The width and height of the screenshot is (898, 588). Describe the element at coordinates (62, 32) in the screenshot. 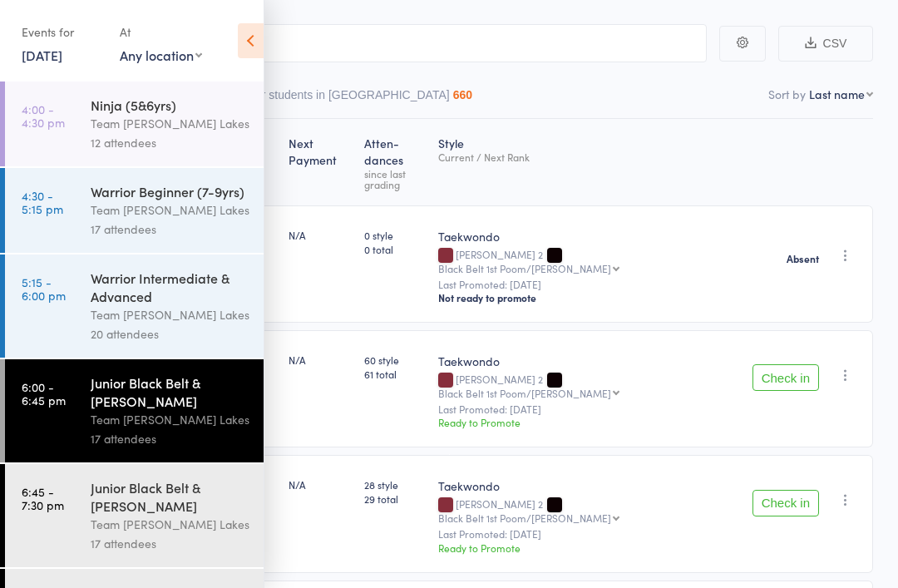

I see `div: Events for` at that location.